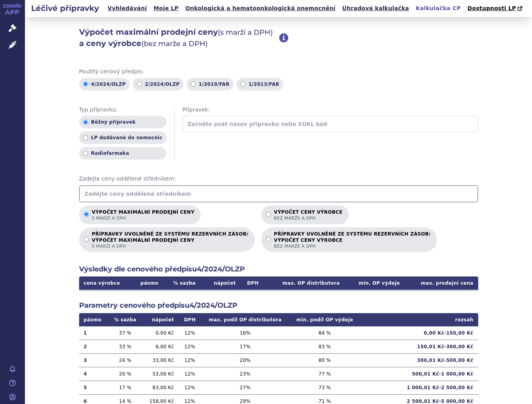 This screenshot has height=404, width=532. I want to click on input: 1/2013/FAR, so click(243, 84).